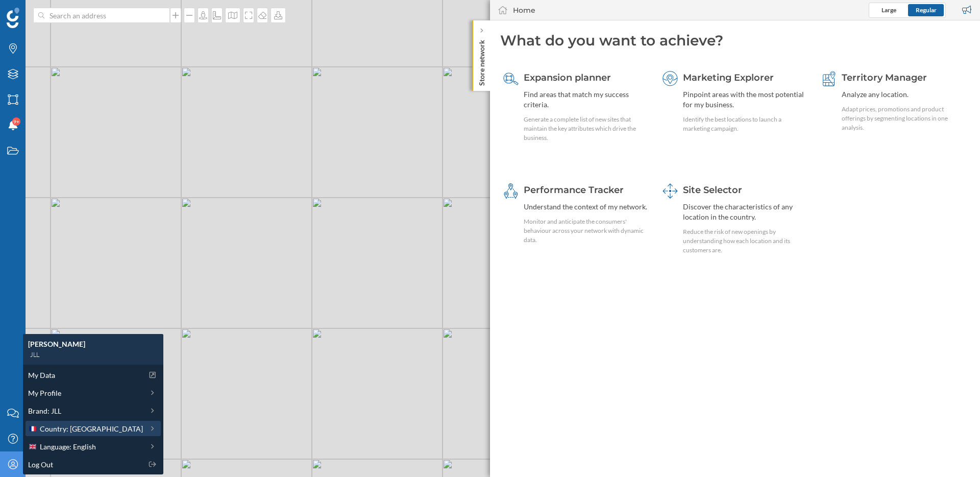  Describe the element at coordinates (904, 95) in the screenshot. I see `div: Analyze any location.` at that location.